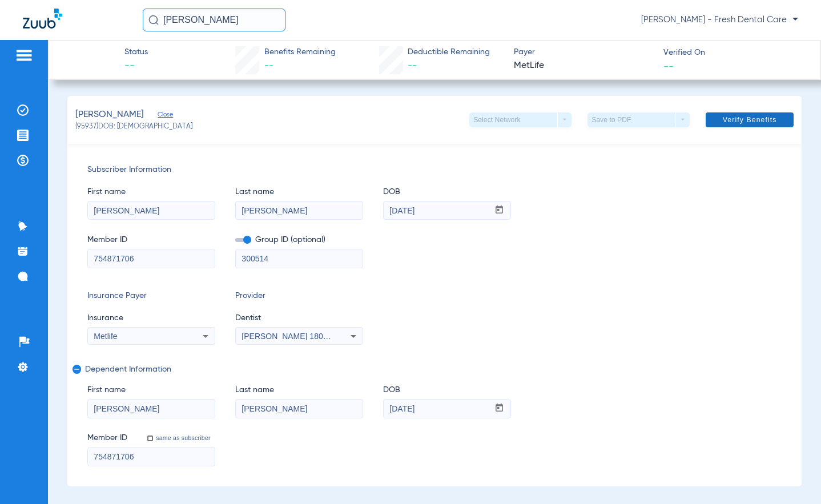 This screenshot has width=821, height=504. Describe the element at coordinates (136, 52) in the screenshot. I see `span: Status` at that location.